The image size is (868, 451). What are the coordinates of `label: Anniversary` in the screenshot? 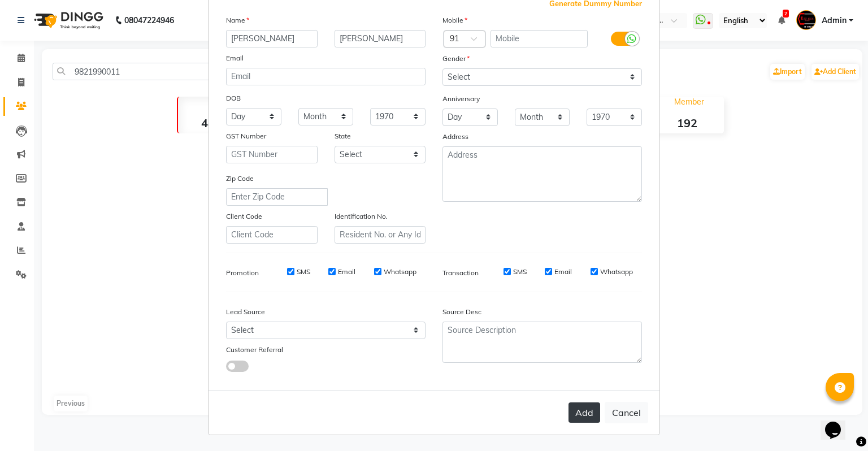 It's located at (461, 99).